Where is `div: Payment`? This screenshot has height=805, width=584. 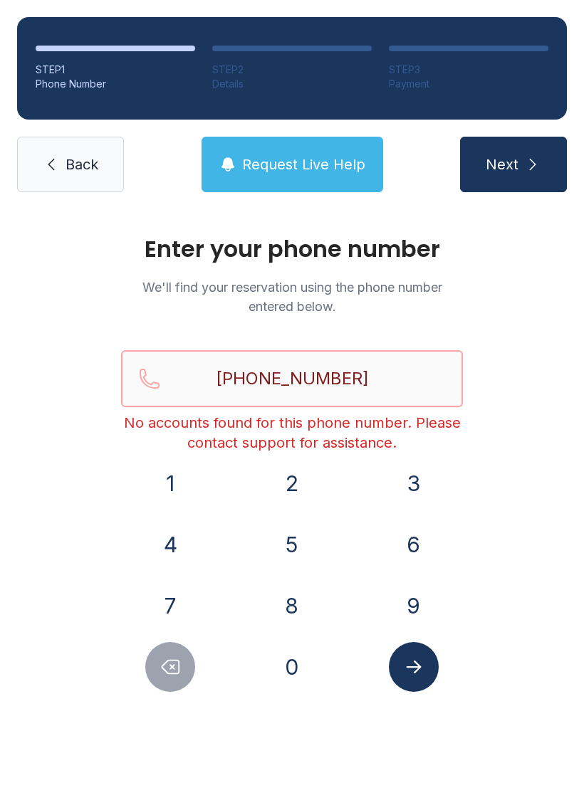
div: Payment is located at coordinates (468, 84).